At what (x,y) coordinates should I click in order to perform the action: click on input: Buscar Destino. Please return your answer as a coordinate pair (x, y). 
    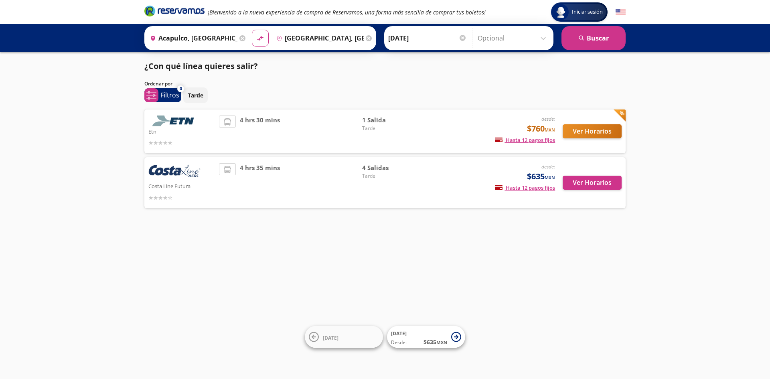
    Looking at the image, I should click on (319, 38).